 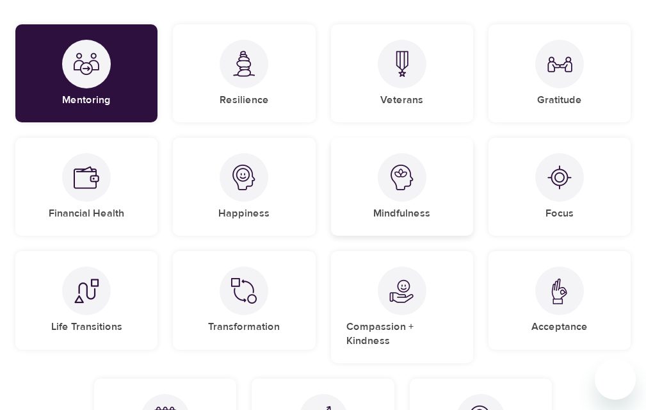 I want to click on h5: Resilience, so click(x=244, y=100).